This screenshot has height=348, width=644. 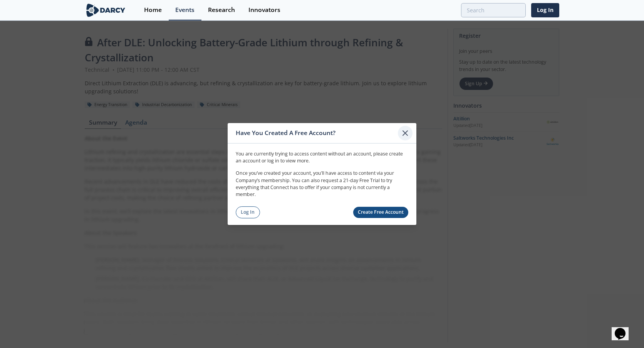 What do you see at coordinates (105, 10) in the screenshot?
I see `img: logo-wide.svg` at bounding box center [105, 10].